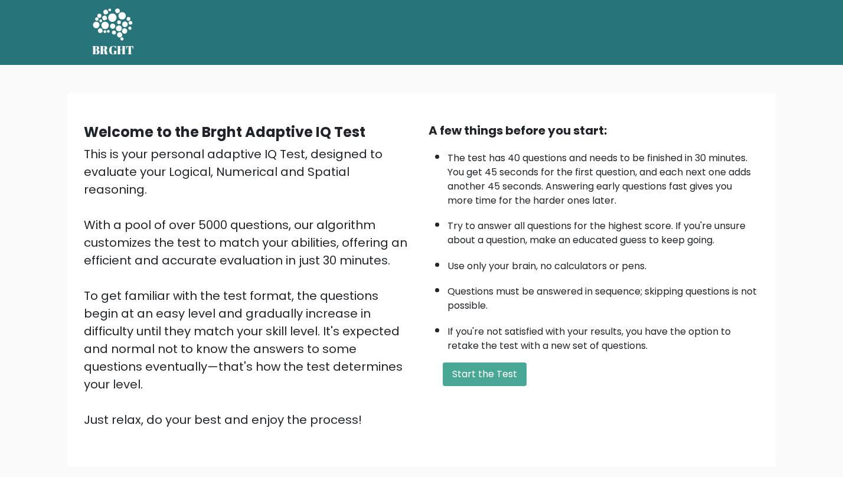  Describe the element at coordinates (249, 287) in the screenshot. I see `div: This is your personal adaptive IQ Test, designed to evaluate your Logical, Numerical and Spatial ...` at that location.